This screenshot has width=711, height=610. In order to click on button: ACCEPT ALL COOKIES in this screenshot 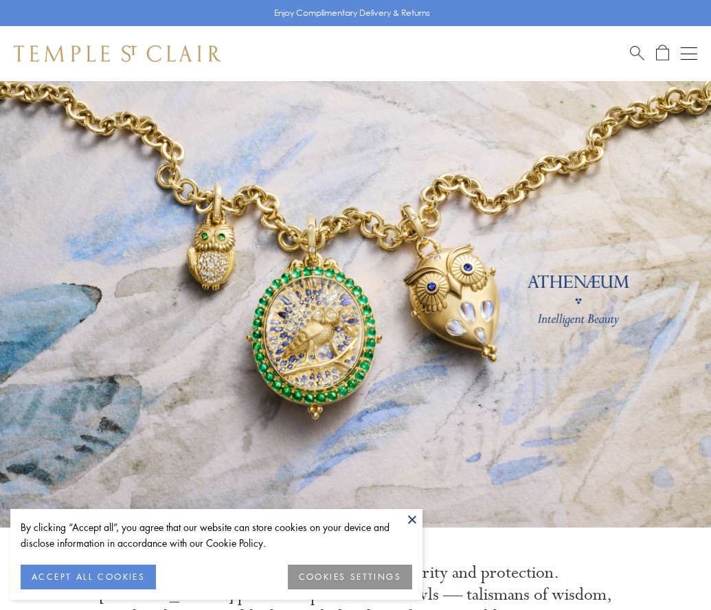, I will do `click(88, 577)`.